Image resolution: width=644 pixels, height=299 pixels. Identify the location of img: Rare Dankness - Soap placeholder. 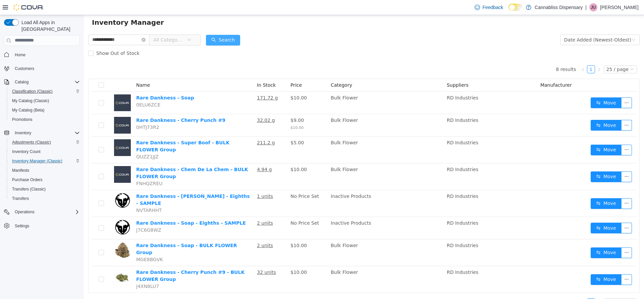
(39, 88).